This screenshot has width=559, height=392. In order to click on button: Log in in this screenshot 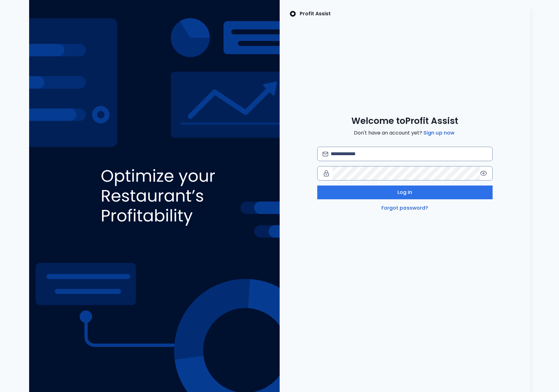, I will do `click(405, 193)`.